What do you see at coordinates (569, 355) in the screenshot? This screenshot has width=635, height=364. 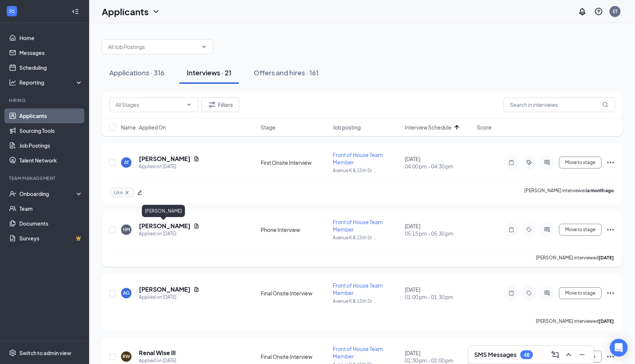 I see `button: ChevronUp` at bounding box center [569, 355].